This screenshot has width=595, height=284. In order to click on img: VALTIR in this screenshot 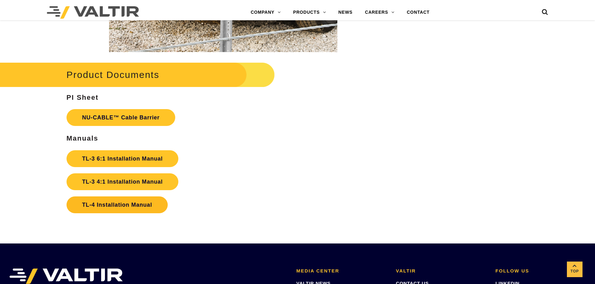, I will do `click(66, 277)`.